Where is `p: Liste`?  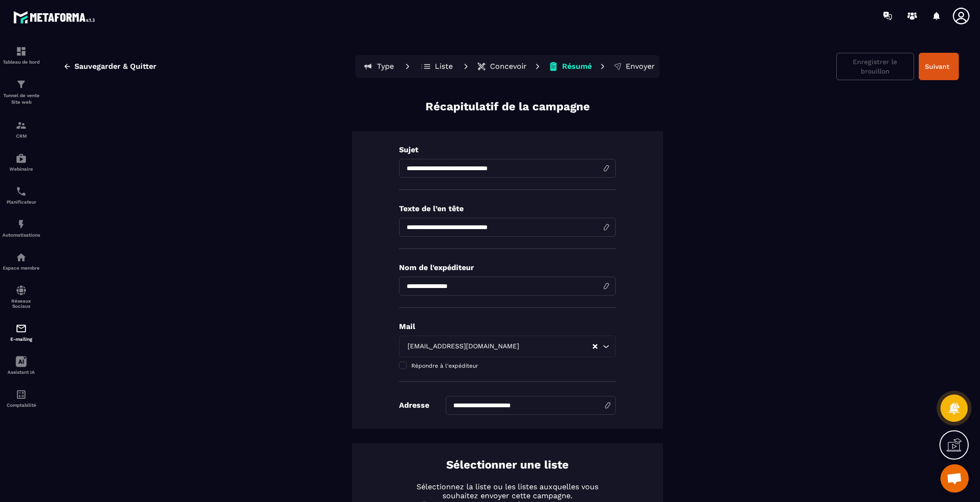
p: Liste is located at coordinates (444, 66).